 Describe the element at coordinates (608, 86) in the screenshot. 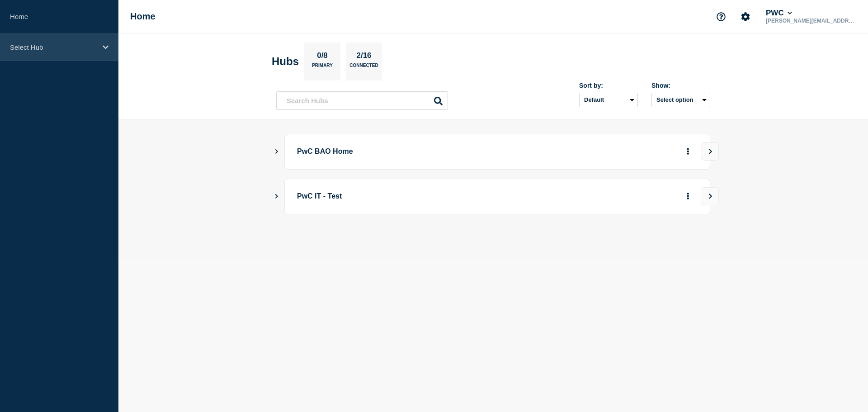

I see `div: Sort by:` at that location.